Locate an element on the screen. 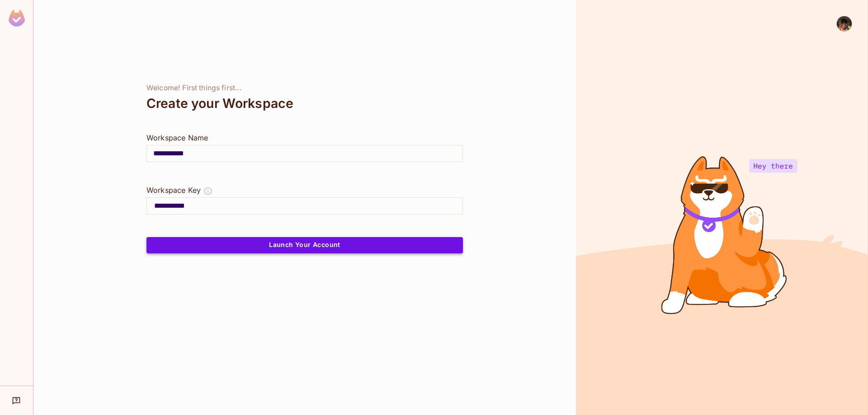 This screenshot has height=415, width=868. img: Evgeniy Voyt is located at coordinates (845, 23).